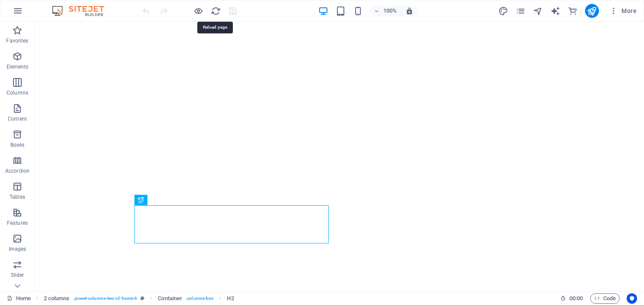  I want to click on button: More, so click(623, 11).